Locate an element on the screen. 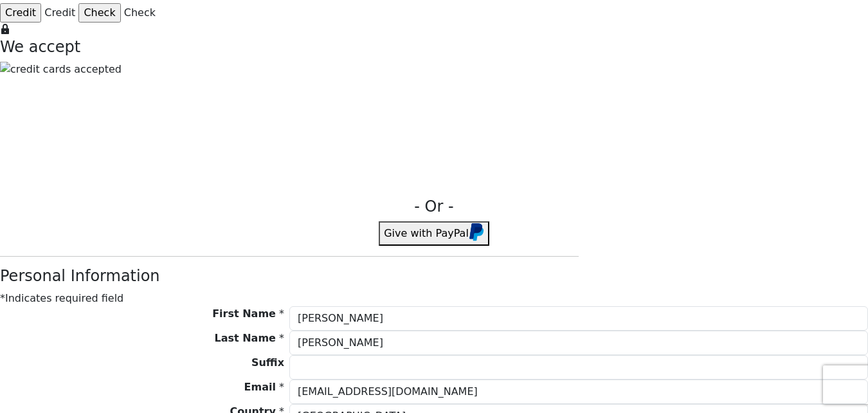  button: Give with PayPal is located at coordinates (434, 234).